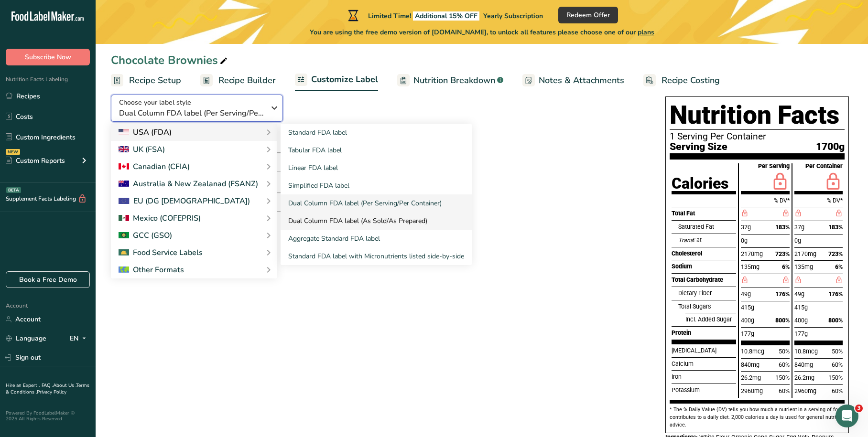 The width and height of the screenshot is (868, 437). What do you see at coordinates (376, 132) in the screenshot?
I see `a: Standard FDA label` at bounding box center [376, 132].